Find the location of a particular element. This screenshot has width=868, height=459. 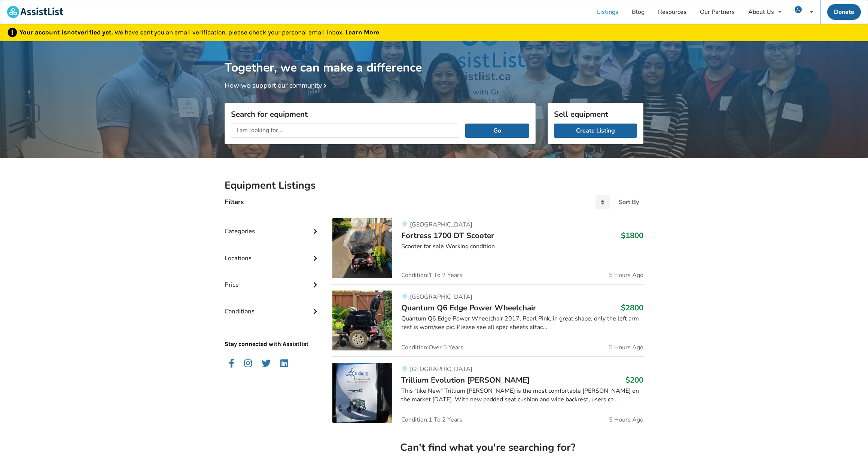

b: Your account is verified yet. is located at coordinates (67, 32).